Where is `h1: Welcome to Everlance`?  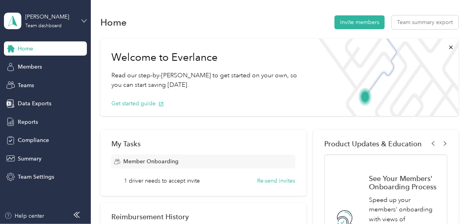 h1: Welcome to Everlance is located at coordinates (206, 58).